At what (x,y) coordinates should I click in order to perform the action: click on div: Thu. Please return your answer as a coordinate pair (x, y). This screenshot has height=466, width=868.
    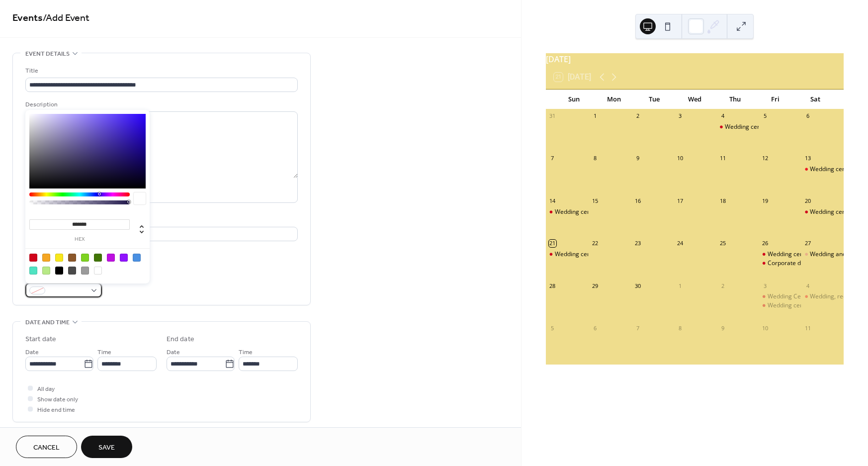
    Looking at the image, I should click on (734, 100).